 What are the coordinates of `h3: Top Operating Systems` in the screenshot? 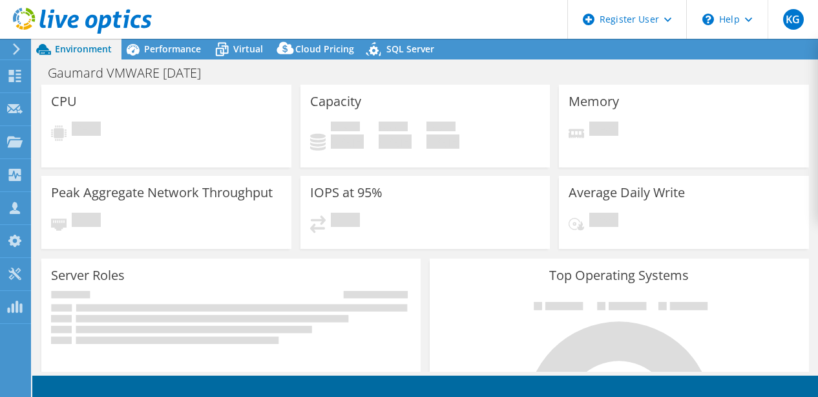 It's located at (619, 275).